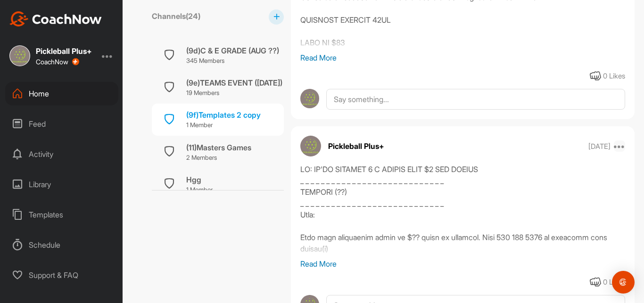 The width and height of the screenshot is (644, 303). Describe the element at coordinates (63, 51) in the screenshot. I see `div: Pickleball Plus+` at that location.